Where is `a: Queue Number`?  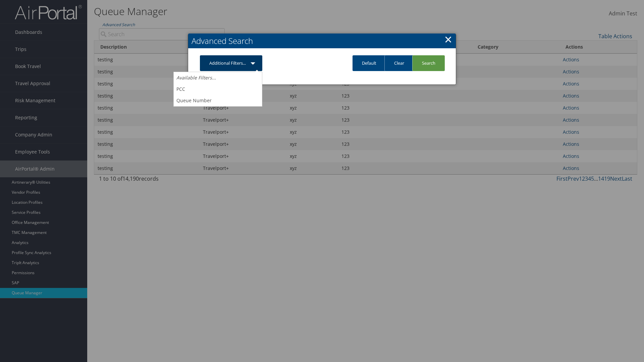
a: Queue Number is located at coordinates (218, 100).